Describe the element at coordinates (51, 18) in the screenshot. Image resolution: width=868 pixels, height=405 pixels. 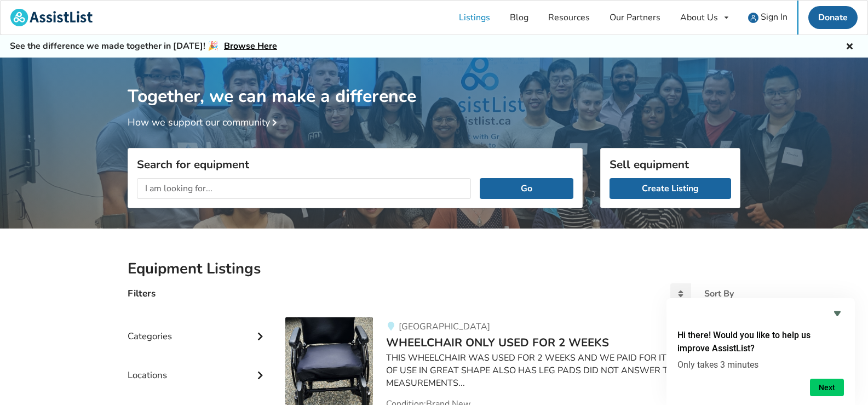
I see `img: assistlist-logo` at that location.